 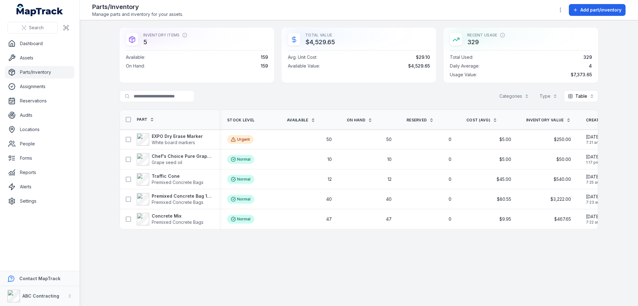 I want to click on span: Search, so click(x=36, y=28).